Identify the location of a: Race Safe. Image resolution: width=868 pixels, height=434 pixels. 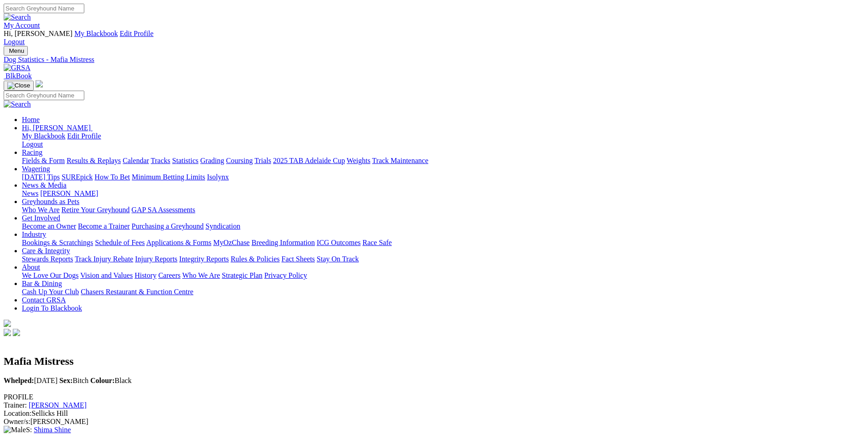
(377, 242).